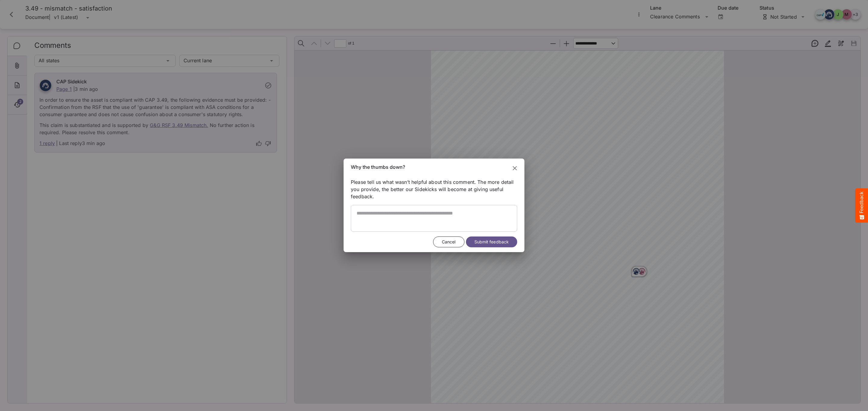 This screenshot has height=411, width=868. What do you see at coordinates (449, 242) in the screenshot?
I see `span: Cancel` at bounding box center [449, 242].